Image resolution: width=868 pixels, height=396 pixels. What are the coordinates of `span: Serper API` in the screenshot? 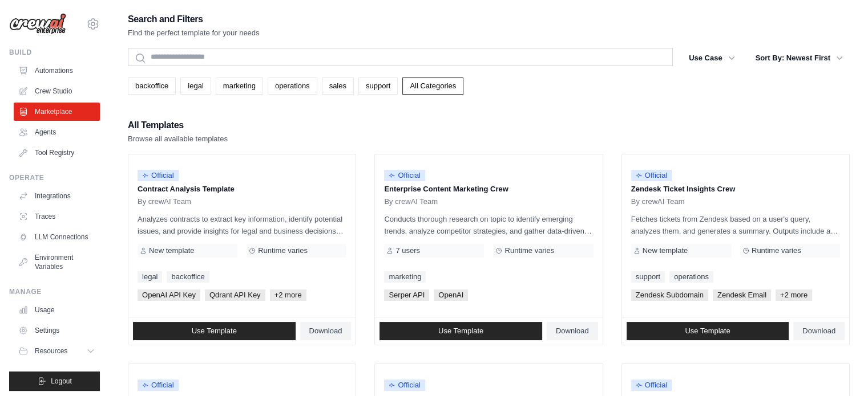 It's located at (406, 295).